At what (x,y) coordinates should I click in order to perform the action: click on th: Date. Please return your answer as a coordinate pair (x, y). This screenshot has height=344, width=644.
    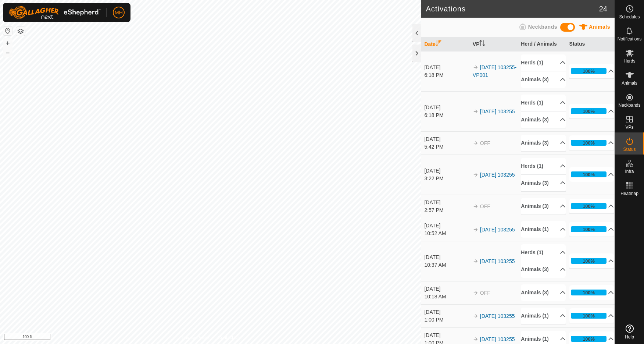
    Looking at the image, I should click on (445, 44).